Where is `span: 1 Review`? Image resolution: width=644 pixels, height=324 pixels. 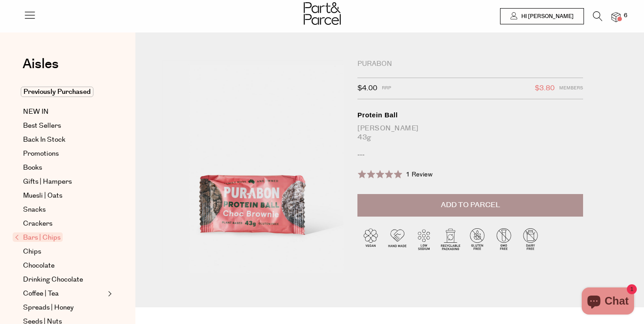
span: 1 Review is located at coordinates (419, 175).